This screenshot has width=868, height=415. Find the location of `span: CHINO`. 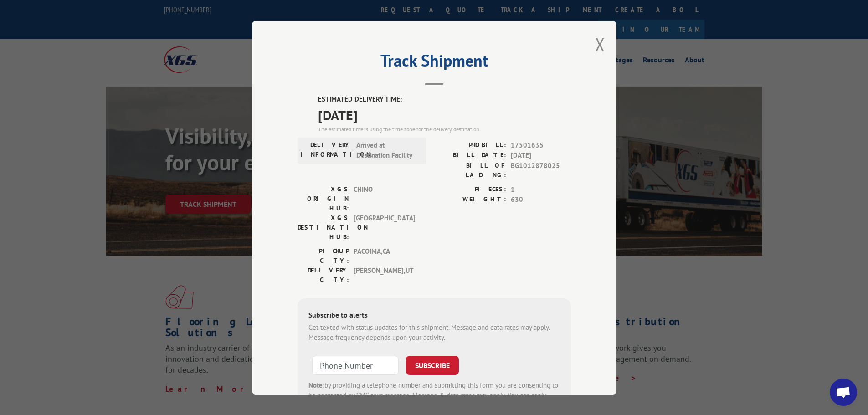

span: CHINO is located at coordinates (384, 198).